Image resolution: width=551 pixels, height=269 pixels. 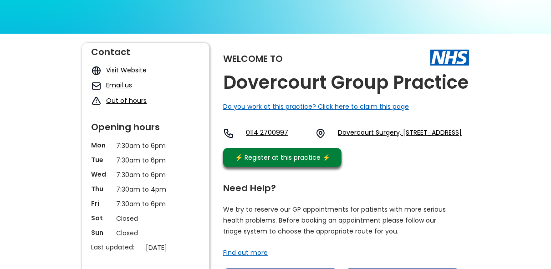 I want to click on p: Sat, so click(x=101, y=218).